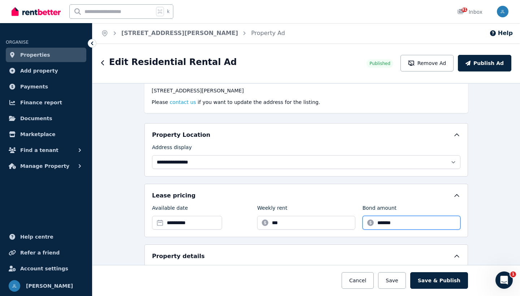 The width and height of the screenshot is (520, 296). Describe the element at coordinates (46, 119) in the screenshot. I see `a: Documents` at that location.